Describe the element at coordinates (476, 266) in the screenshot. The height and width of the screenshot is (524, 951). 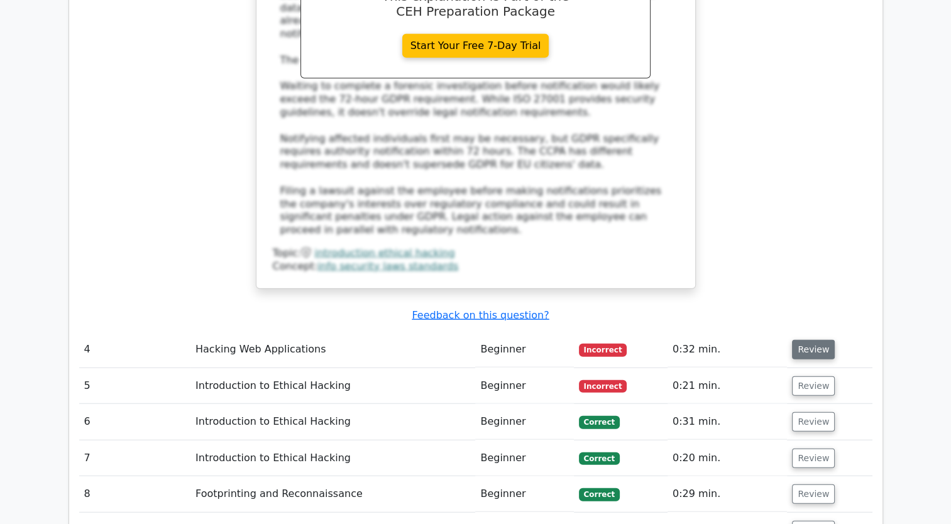
I see `div: Concept:` at that location.